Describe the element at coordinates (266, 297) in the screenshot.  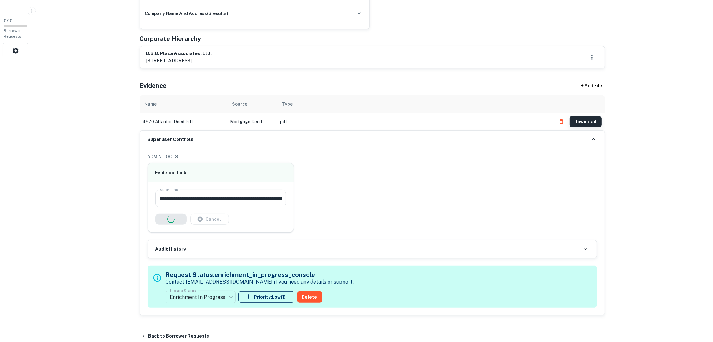
I see `button: Priority:Low(1)` at that location.